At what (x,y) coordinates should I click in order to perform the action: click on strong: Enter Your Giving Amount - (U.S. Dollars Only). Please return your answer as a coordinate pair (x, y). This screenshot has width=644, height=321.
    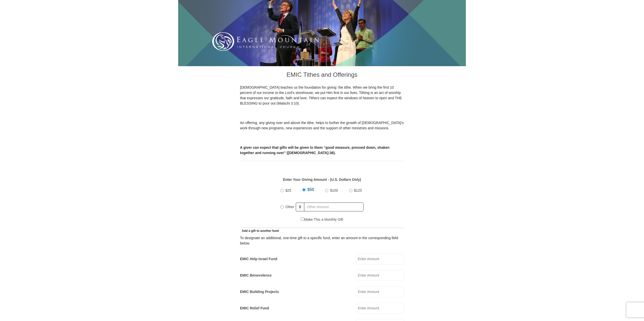
    Looking at the image, I should click on (322, 180).